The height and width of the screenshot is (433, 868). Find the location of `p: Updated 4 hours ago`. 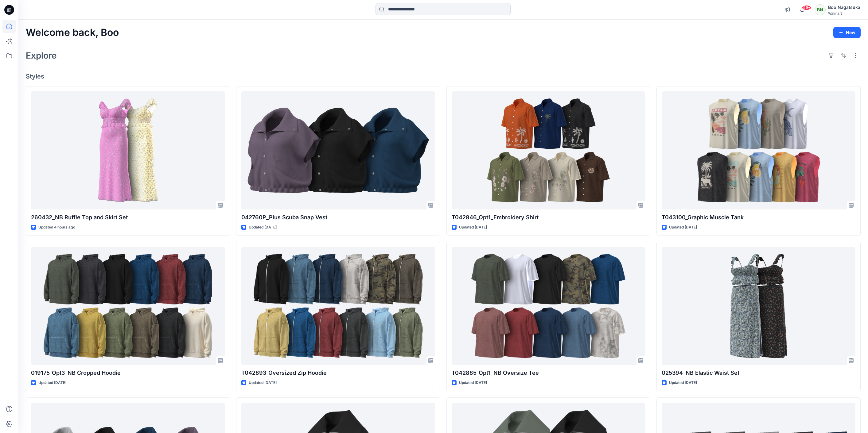

p: Updated 4 hours ago is located at coordinates (56, 227).